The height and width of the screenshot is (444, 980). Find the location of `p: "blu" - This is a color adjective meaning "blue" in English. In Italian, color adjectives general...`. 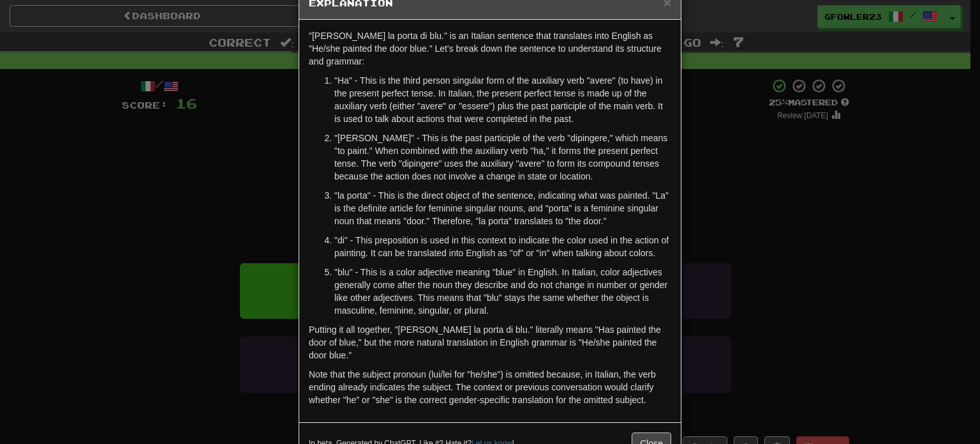

p: "blu" - This is a color adjective meaning "blue" in English. In Italian, color adjectives general... is located at coordinates (503, 291).